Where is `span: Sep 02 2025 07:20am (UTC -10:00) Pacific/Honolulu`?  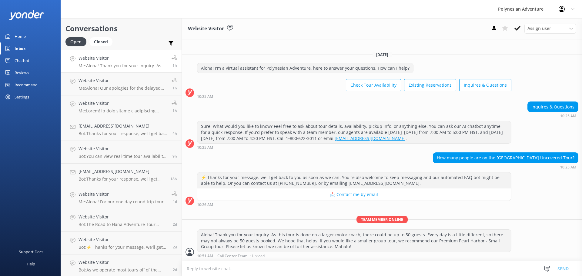
span: Sep 02 2025 07:20am (UTC -10:00) Pacific/Honolulu is located at coordinates (175, 133).